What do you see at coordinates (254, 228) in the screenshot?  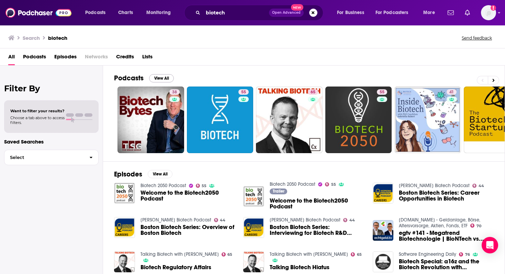 I see `a: Boston Biotech Series: Interviewing for Biotech R&D Positions` at bounding box center [254, 228].